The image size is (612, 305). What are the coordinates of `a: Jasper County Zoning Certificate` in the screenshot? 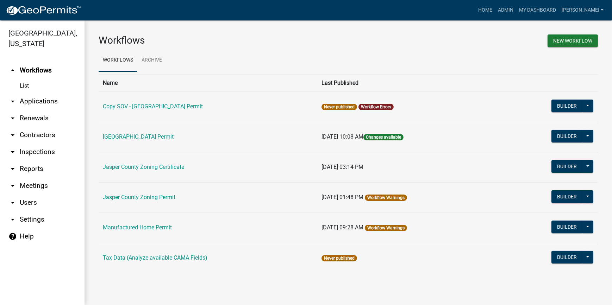 It's located at (143, 167).